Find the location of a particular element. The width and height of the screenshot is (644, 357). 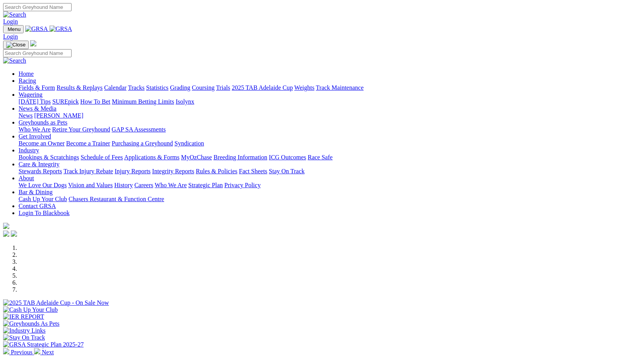

div: Get Involved is located at coordinates (329, 143).